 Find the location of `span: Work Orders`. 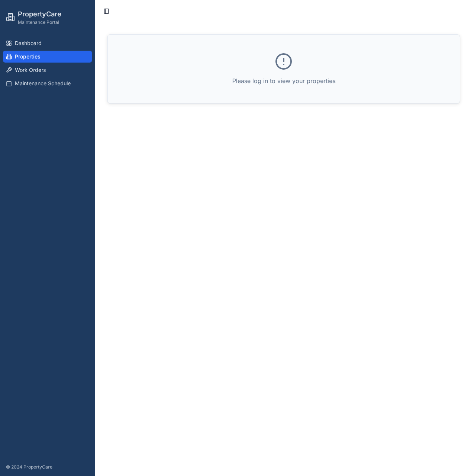

span: Work Orders is located at coordinates (30, 70).